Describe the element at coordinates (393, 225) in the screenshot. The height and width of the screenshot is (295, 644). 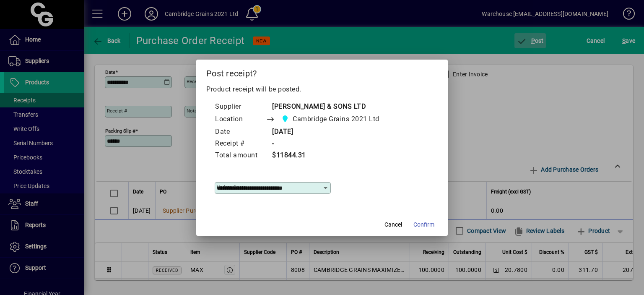
I see `span: Cancel` at that location.